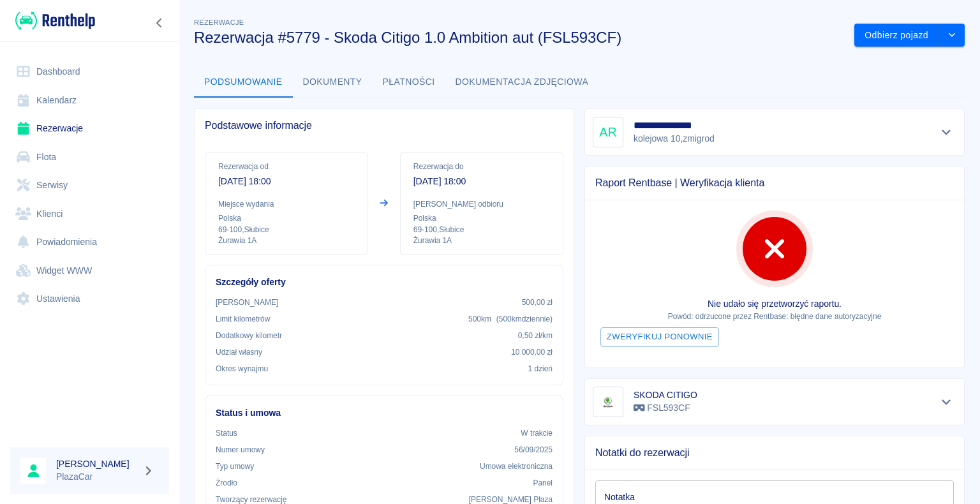 This screenshot has height=504, width=980. I want to click on button: Płatności, so click(409, 82).